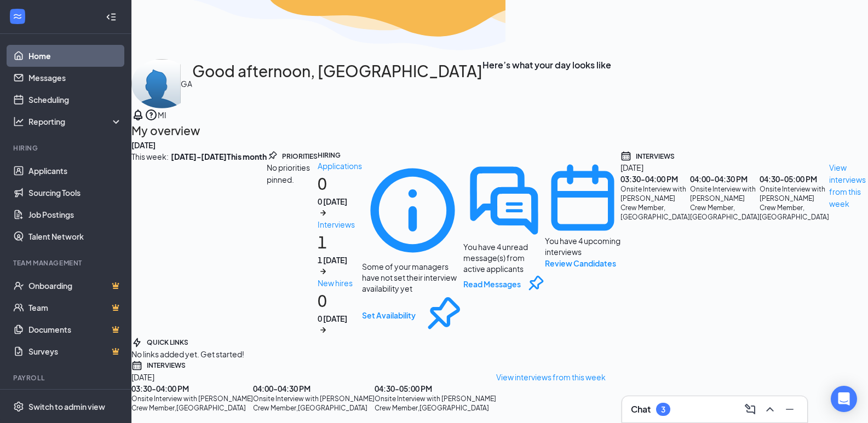 The height and width of the screenshot is (423, 868). I want to click on button: Minimize, so click(790, 409).